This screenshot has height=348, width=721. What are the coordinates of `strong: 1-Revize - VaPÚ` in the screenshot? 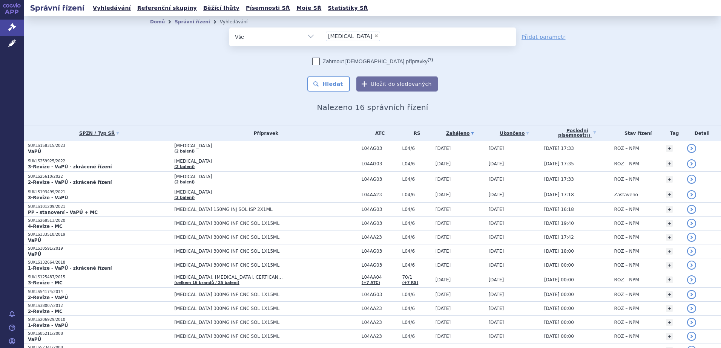 It's located at (48, 326).